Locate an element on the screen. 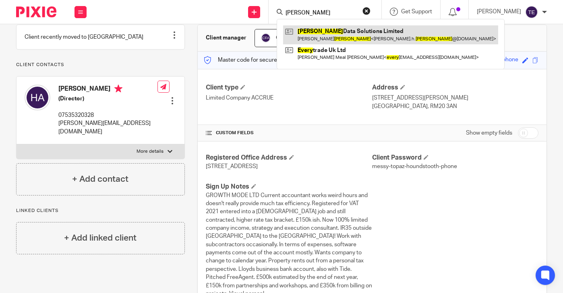 The width and height of the screenshot is (563, 293). h4: + Add contact is located at coordinates (100, 179).